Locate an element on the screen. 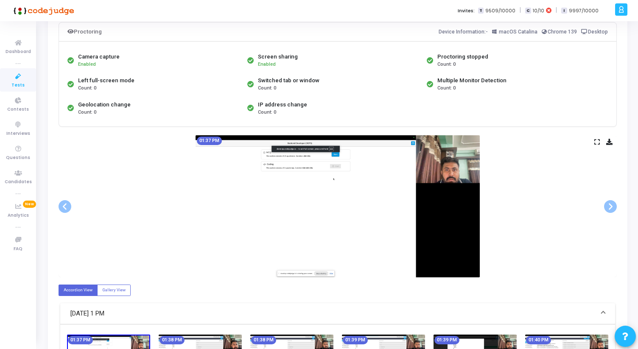 The image size is (638, 349). span: New is located at coordinates (29, 204).